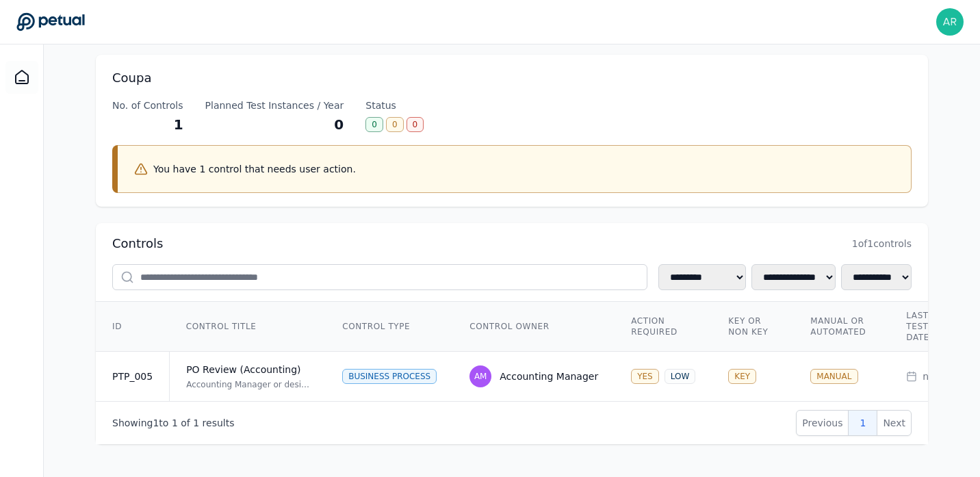  What do you see at coordinates (248, 370) in the screenshot?
I see `div: PO Review (Accounting)` at bounding box center [248, 370].